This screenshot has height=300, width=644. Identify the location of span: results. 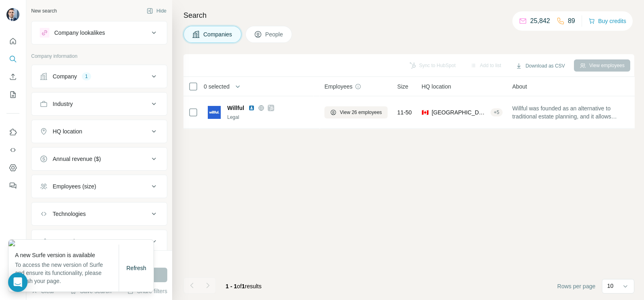
(244, 286).